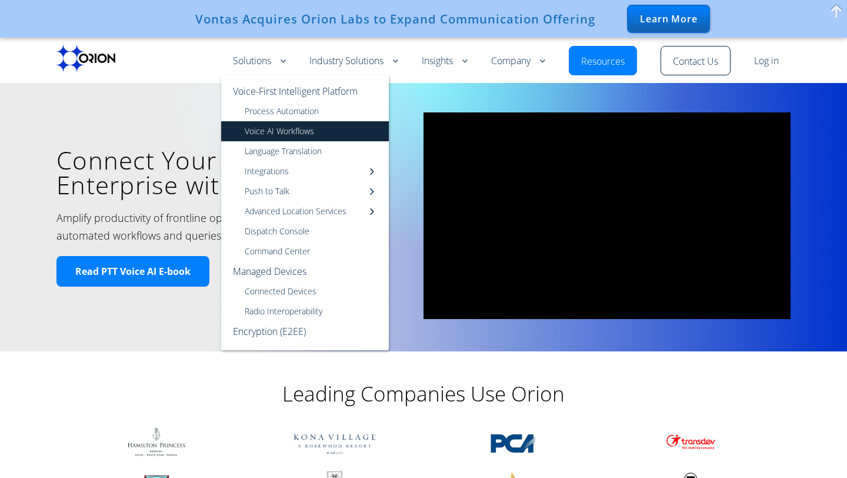 The height and width of the screenshot is (478, 847). I want to click on h1: Connect Your Frontline Enterprise with Voice AI, so click(231, 172).